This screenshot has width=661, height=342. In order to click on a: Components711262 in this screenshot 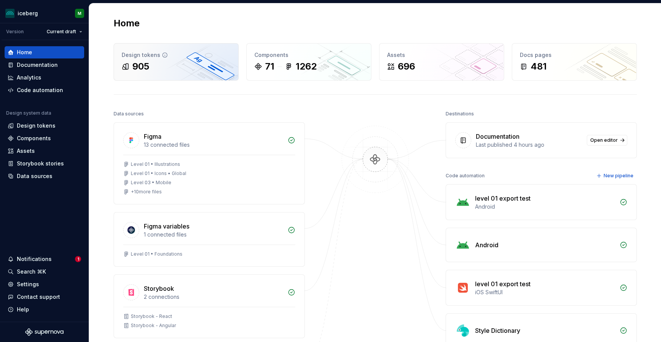, I will do `click(309, 62)`.